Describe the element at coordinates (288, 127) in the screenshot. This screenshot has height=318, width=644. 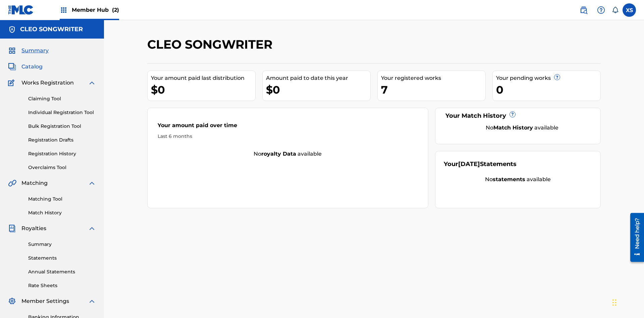
I see `div: Your amount paid over time` at that location.